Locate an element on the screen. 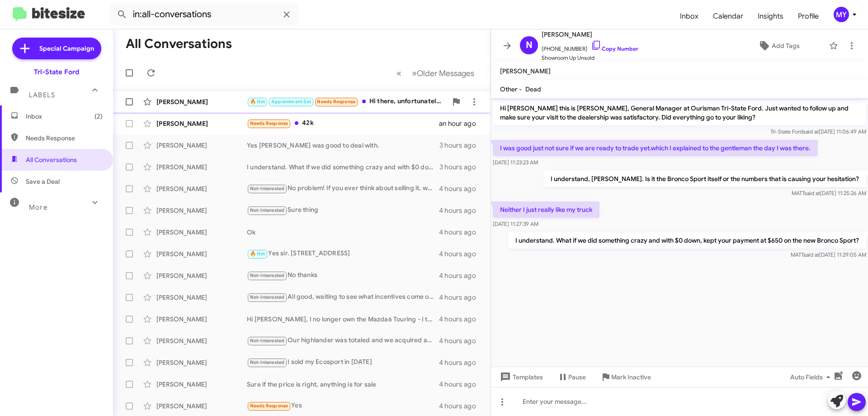 The width and height of the screenshot is (868, 416). span: Mark Inactive is located at coordinates (631, 377).